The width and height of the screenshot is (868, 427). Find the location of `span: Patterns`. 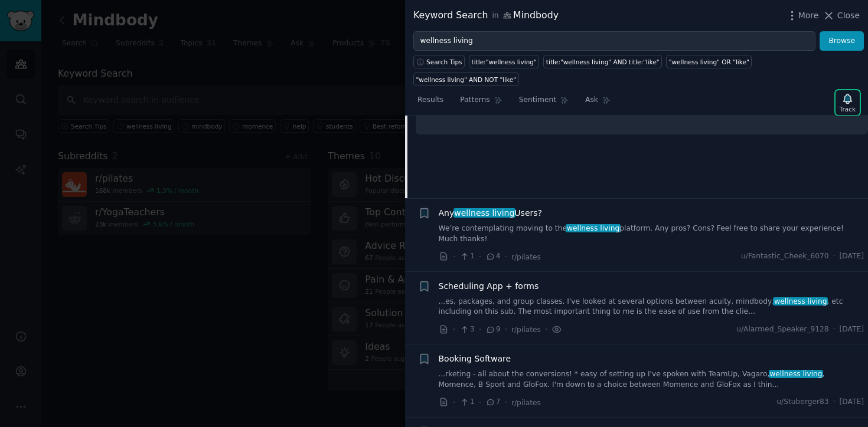

span: Patterns is located at coordinates (474, 100).